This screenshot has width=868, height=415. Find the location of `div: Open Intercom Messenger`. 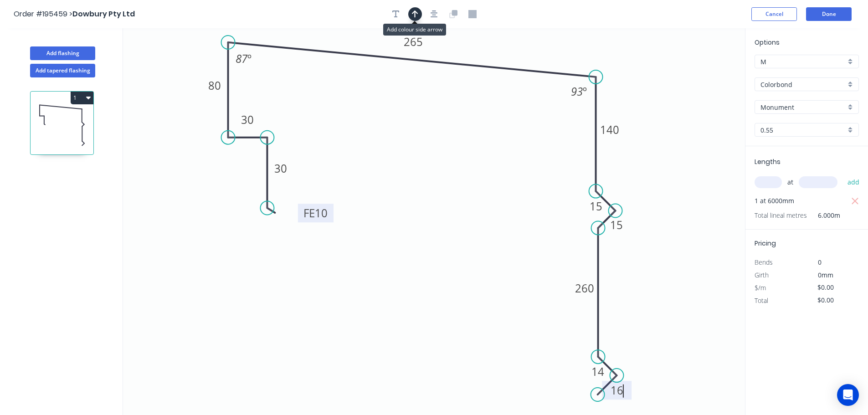

div: Open Intercom Messenger is located at coordinates (847, 395).